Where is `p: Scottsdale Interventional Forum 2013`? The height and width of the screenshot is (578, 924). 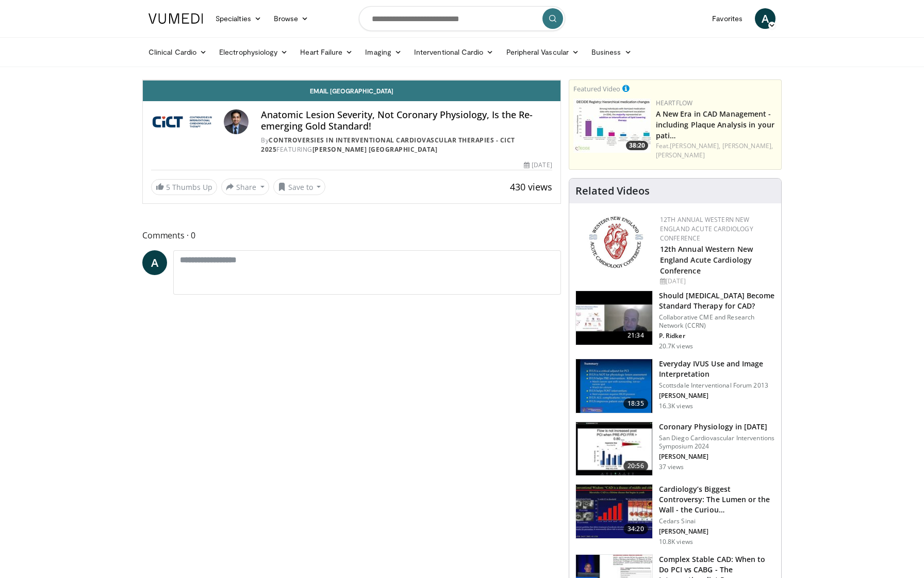 p: Scottsdale Interventional Forum 2013 is located at coordinates (717, 385).